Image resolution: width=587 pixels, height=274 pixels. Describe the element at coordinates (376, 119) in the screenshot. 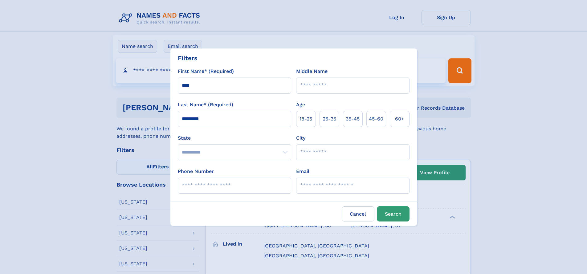

I see `span: 45‑60` at that location.